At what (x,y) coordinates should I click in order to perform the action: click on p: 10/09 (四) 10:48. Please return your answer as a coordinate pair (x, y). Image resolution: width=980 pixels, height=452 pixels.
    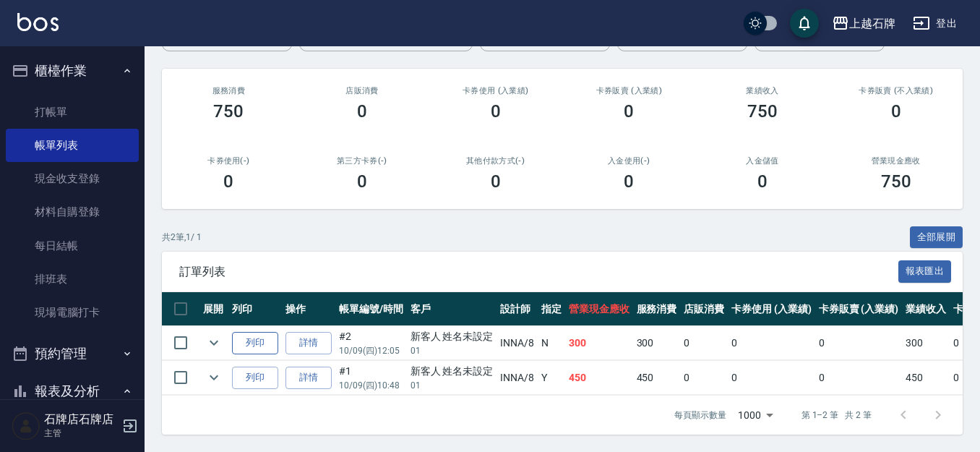
    Looking at the image, I should click on (370, 385).